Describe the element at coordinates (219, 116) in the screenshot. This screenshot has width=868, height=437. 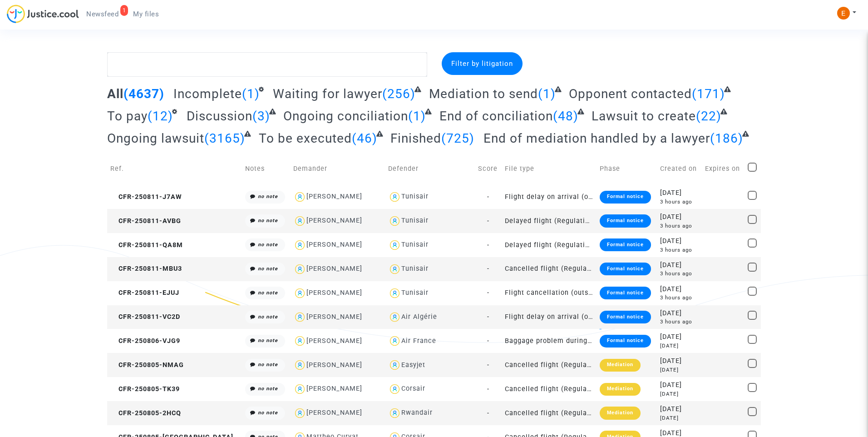
I see `span: Discussion` at that location.